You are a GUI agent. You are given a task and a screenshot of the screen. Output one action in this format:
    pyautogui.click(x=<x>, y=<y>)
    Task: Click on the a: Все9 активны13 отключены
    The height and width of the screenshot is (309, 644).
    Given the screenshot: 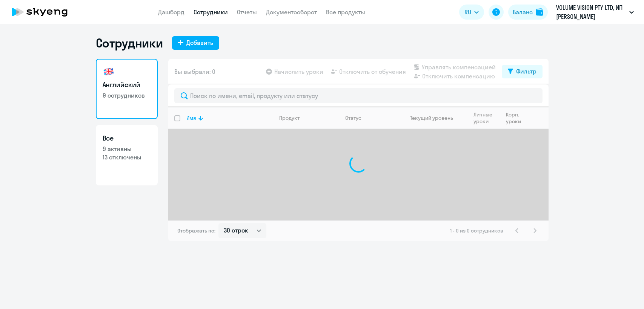 What is the action you would take?
    pyautogui.click(x=127, y=156)
    